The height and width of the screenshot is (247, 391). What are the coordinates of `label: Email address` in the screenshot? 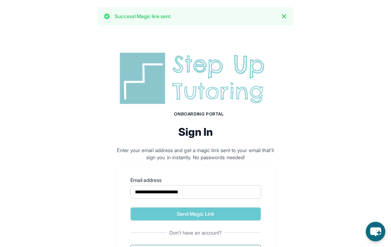 It's located at (196, 180).